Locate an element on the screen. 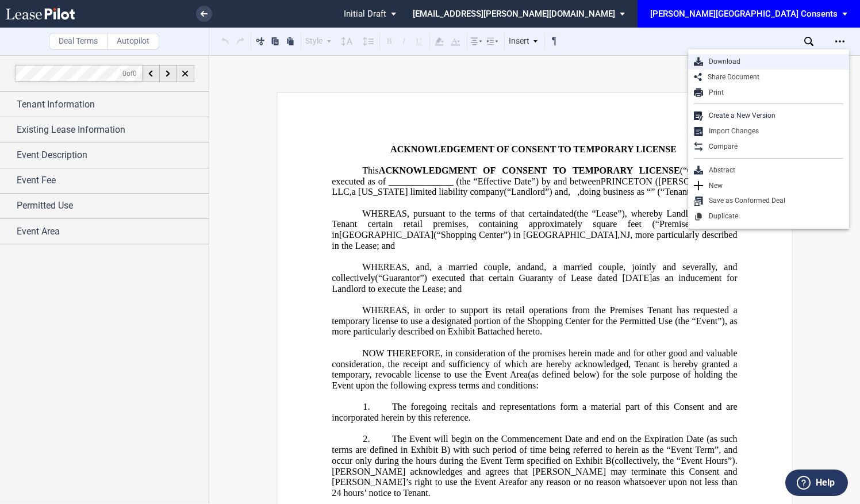 This screenshot has height=504, width=860. span: Event Area is located at coordinates (38, 232).